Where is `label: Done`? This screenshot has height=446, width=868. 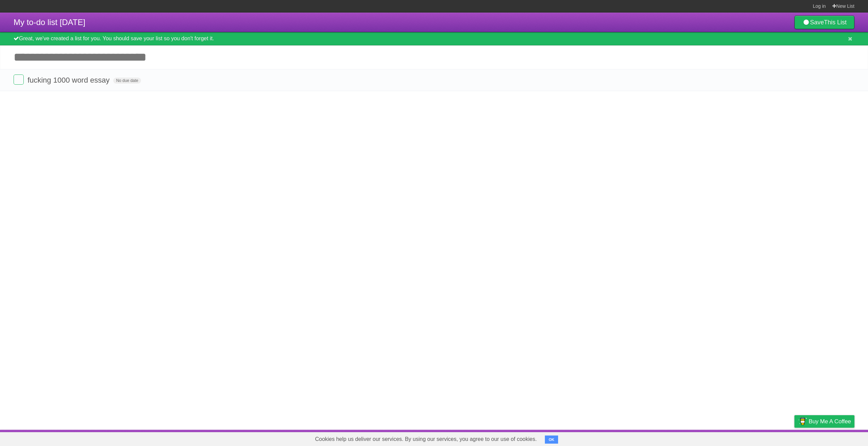 label: Done is located at coordinates (19, 80).